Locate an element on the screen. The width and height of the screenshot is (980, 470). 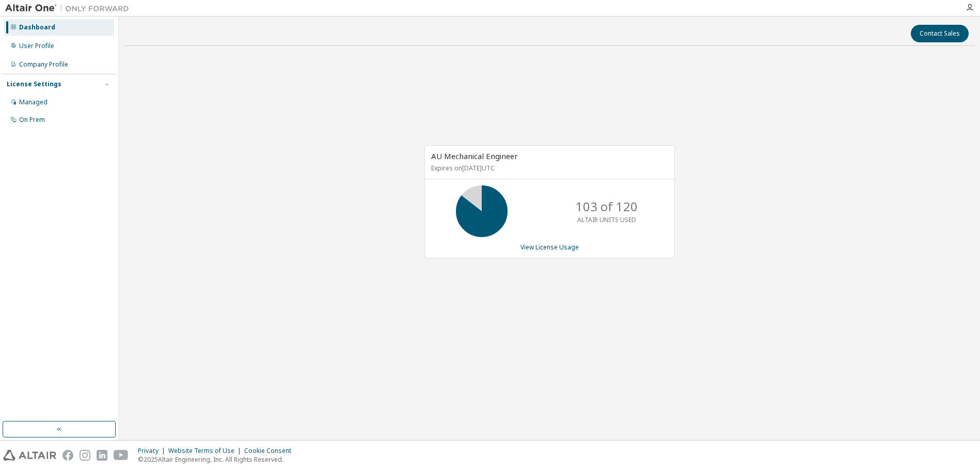
div: Privacy is located at coordinates (153, 450).